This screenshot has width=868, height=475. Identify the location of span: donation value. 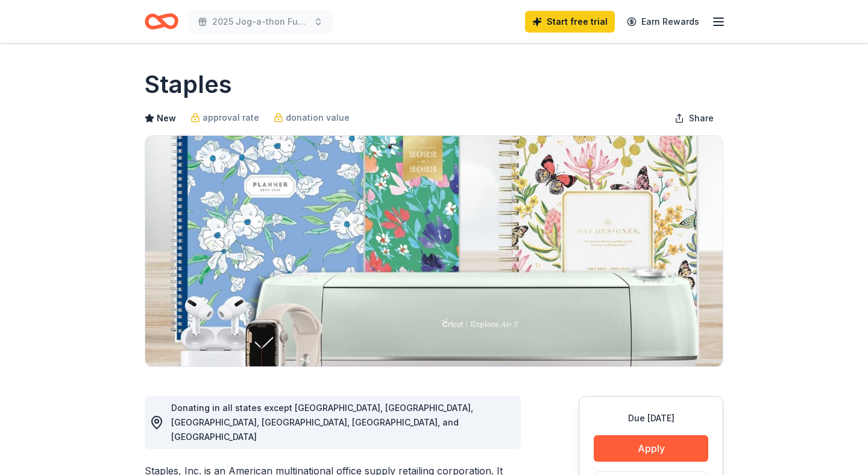
(318, 117).